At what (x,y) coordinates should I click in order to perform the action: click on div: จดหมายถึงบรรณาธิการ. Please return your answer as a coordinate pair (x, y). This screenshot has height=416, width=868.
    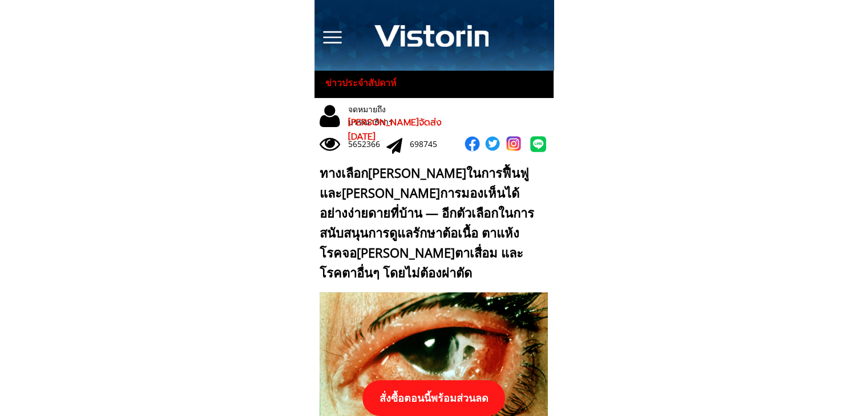
    Looking at the image, I should click on (389, 116).